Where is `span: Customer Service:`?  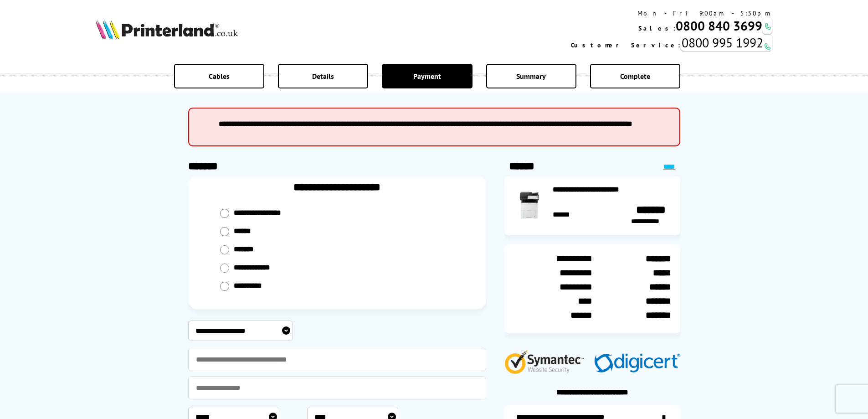 span: Customer Service: is located at coordinates (626, 45).